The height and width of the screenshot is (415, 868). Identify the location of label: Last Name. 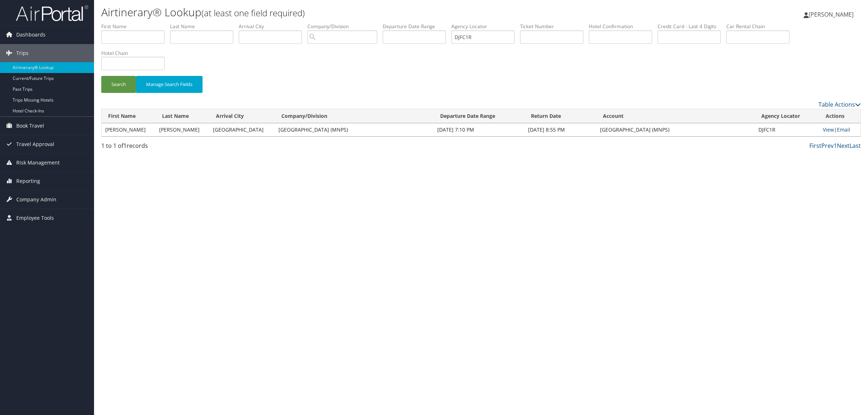
(204, 27).